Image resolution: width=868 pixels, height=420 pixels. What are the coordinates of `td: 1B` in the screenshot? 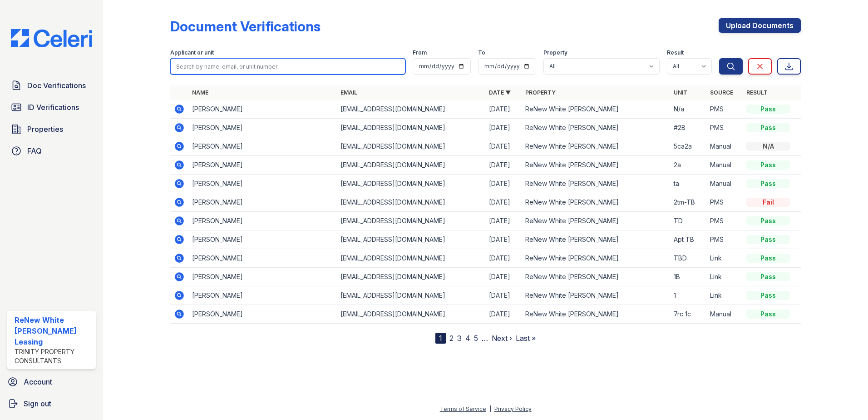 It's located at (688, 276).